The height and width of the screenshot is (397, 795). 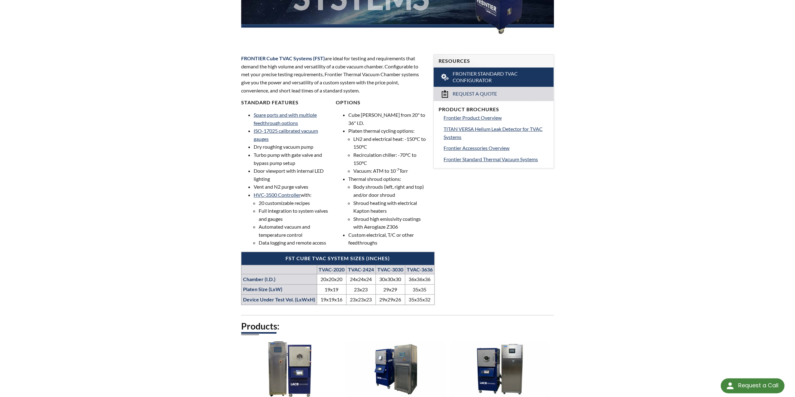 What do you see at coordinates (333, 74) in the screenshot?
I see `p: are ideal for testing and requirements that demand the high volume and versatility of a cube vacu...` at bounding box center [333, 74].